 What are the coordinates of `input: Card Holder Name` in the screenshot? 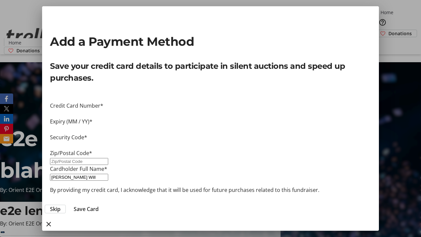 It's located at (79, 177).